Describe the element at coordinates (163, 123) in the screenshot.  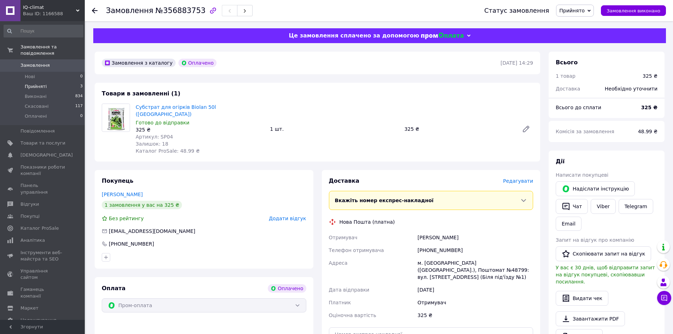
I see `span: Готово до відправки` at that location.